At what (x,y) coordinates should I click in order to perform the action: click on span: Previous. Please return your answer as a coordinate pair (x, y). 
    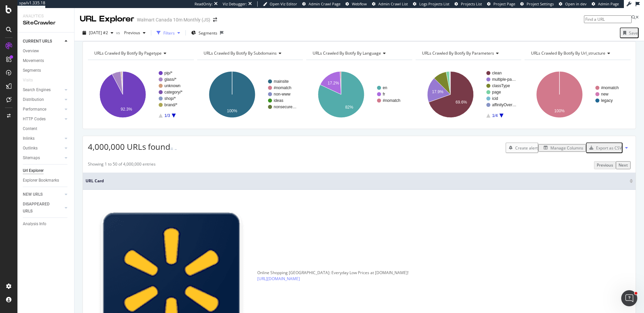
    Looking at the image, I should click on (131, 32).